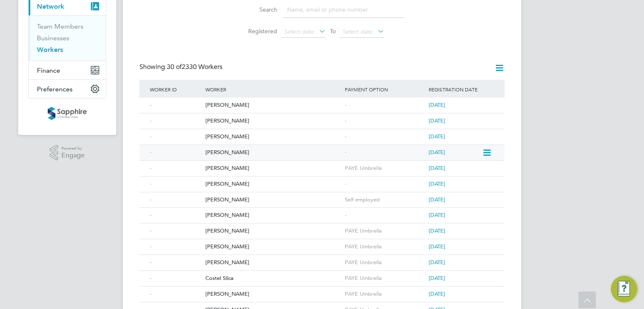 Image resolution: width=644 pixels, height=309 pixels. Describe the element at coordinates (258, 10) in the screenshot. I see `label: Search` at that location.